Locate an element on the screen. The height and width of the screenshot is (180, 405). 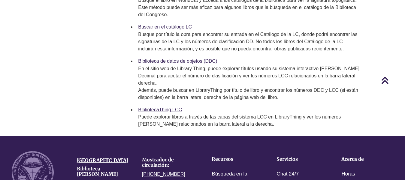
font: Servicios is located at coordinates (287, 159).